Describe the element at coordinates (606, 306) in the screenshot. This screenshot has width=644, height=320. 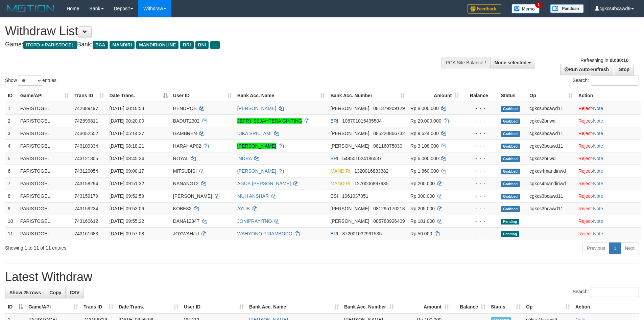
I see `th: Action` at that location.